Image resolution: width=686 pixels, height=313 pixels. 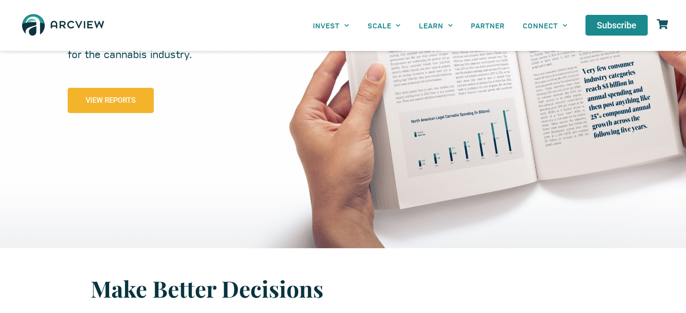 What do you see at coordinates (616, 25) in the screenshot?
I see `a: Subscribe` at bounding box center [616, 25].